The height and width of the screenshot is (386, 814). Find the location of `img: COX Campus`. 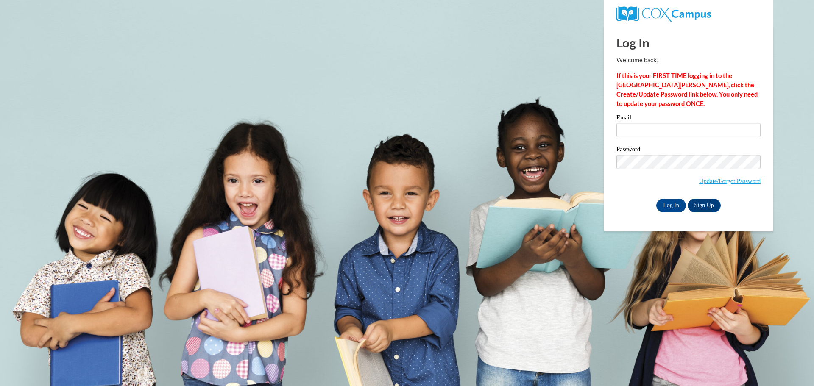

img: COX Campus is located at coordinates (664, 14).